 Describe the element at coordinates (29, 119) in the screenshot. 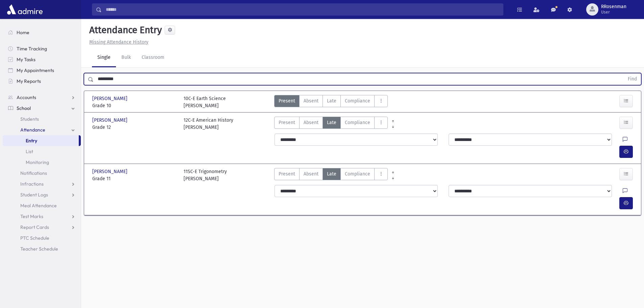

I see `span: Students` at that location.